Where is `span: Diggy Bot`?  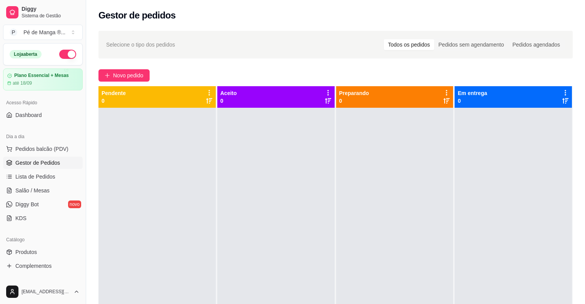
span: Diggy Bot is located at coordinates (27, 204).